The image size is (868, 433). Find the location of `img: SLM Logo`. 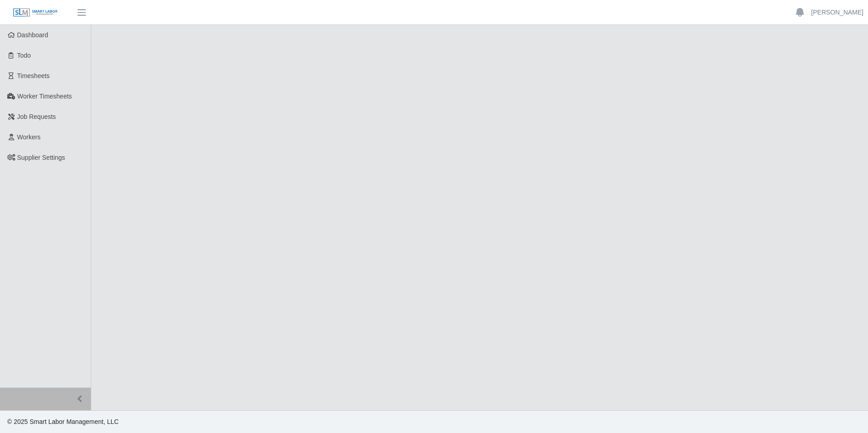

img: SLM Logo is located at coordinates (35, 13).